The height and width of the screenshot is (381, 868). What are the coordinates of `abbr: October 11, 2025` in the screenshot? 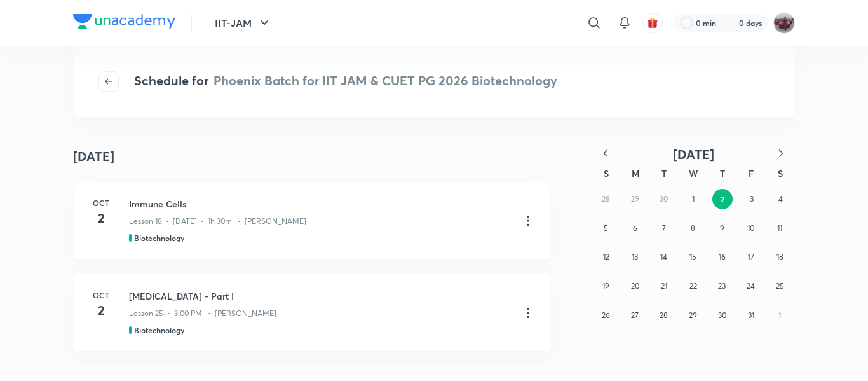 It's located at (779, 228).